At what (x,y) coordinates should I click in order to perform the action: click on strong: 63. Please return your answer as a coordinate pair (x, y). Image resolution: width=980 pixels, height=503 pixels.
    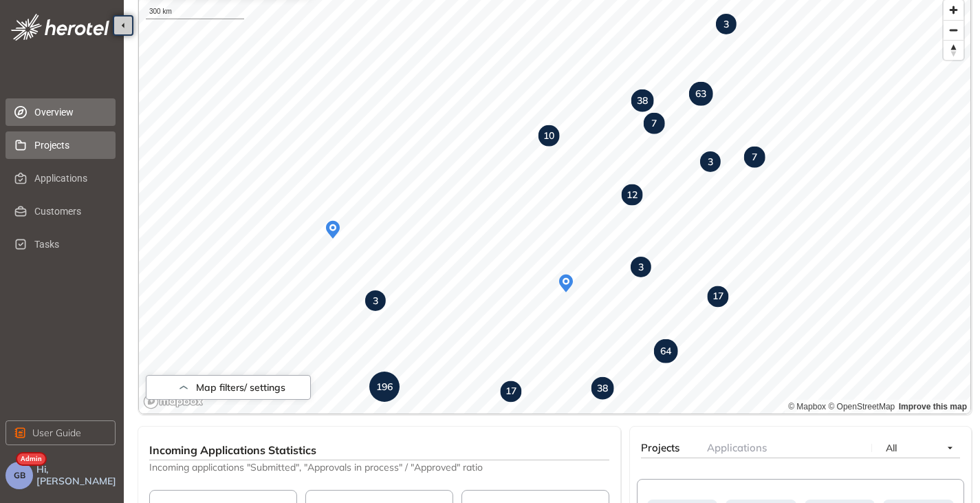
    Looking at the image, I should click on (700, 94).